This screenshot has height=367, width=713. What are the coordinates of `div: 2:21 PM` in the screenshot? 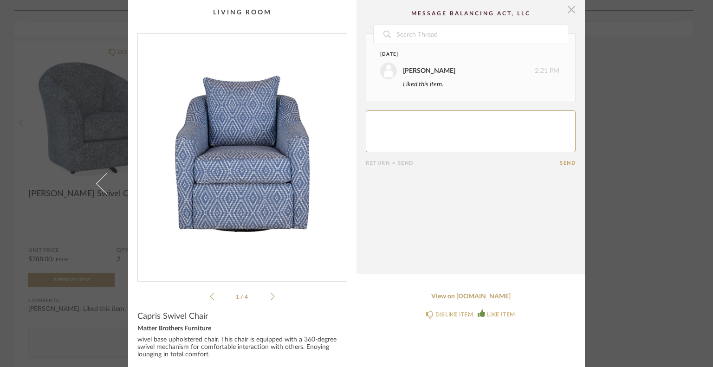 It's located at (470, 71).